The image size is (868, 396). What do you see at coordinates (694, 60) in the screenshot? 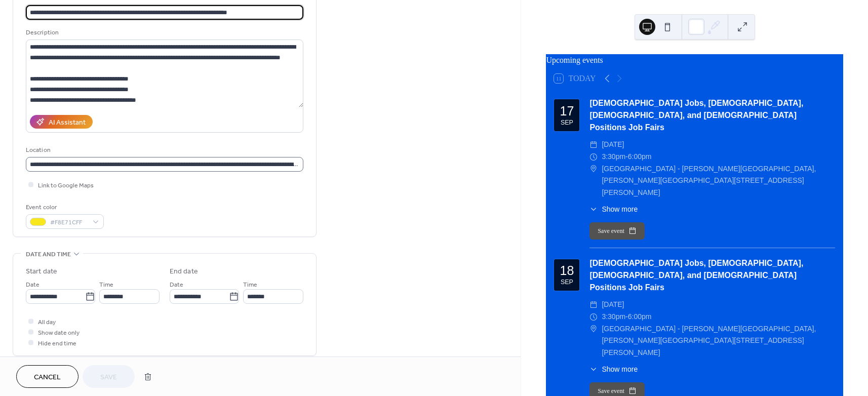
I see `div: Upcoming events` at bounding box center [694, 60].